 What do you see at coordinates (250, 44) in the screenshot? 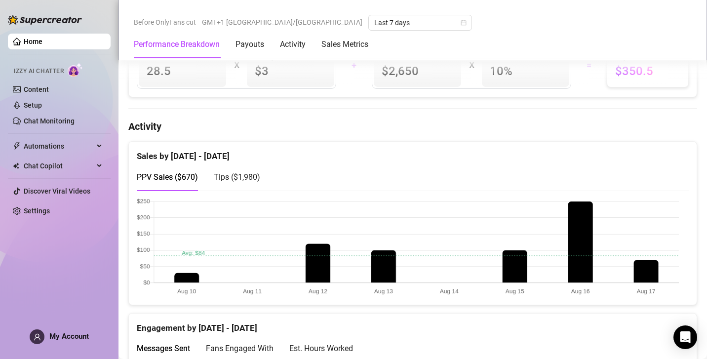
I see `div: Payouts` at bounding box center [250, 44].